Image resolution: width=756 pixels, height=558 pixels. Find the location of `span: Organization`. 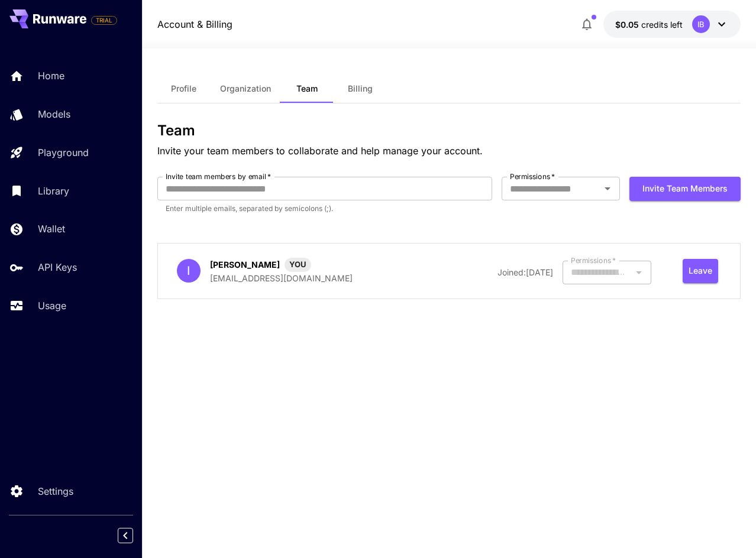

span: Organization is located at coordinates (245, 89).